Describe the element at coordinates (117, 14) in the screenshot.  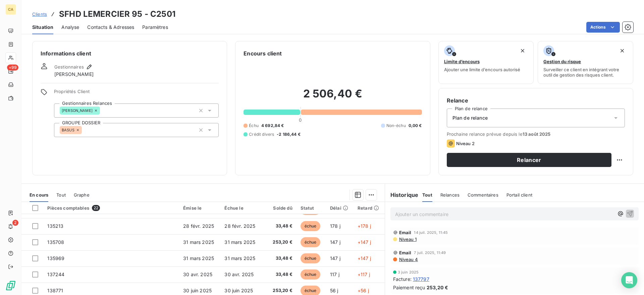
I see `h3: SFHD LEMERCIER 95 - C2501` at that location.